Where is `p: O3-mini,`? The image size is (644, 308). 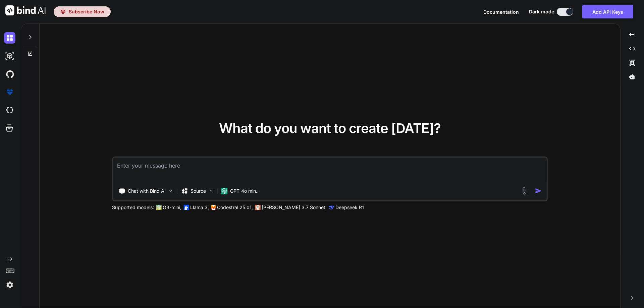 p: O3-mini, is located at coordinates (172, 207).